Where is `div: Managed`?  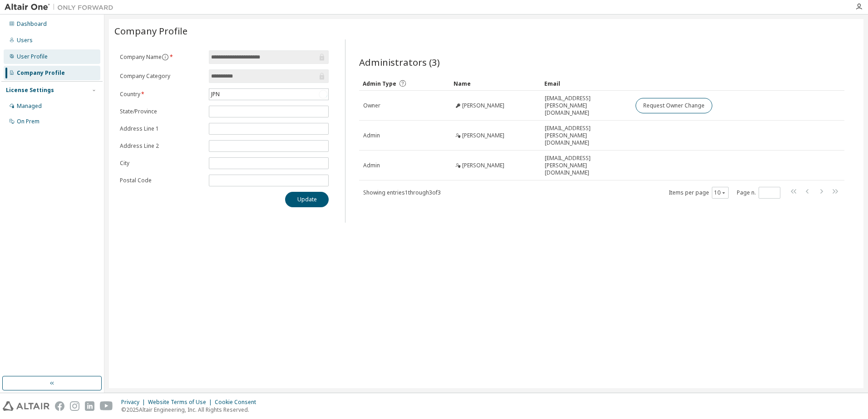
div: Managed is located at coordinates (29, 106).